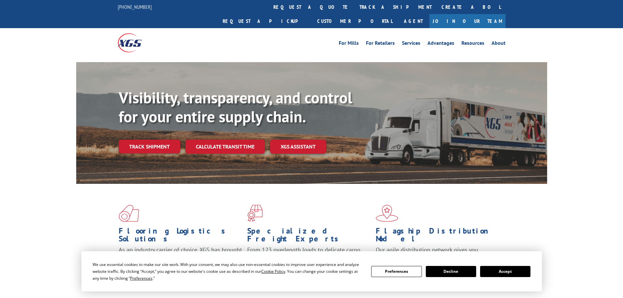  What do you see at coordinates (436, 254) in the screenshot?
I see `span: Our agile distribution network gives you nationwide inventory management on demand.` at bounding box center [436, 254].